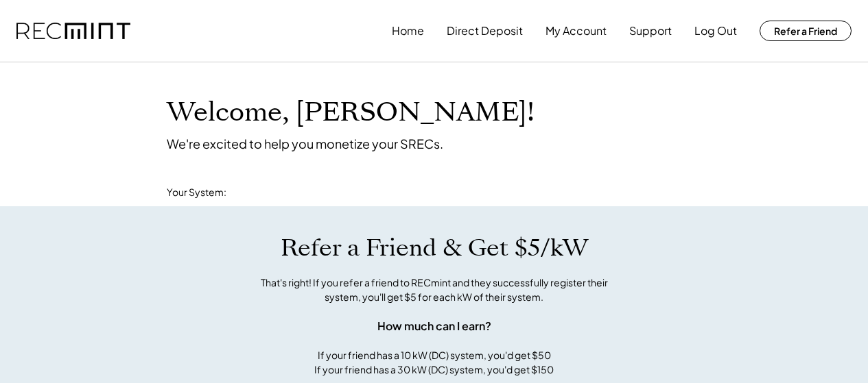 The image size is (868, 383). What do you see at coordinates (651, 31) in the screenshot?
I see `button: Support` at bounding box center [651, 31].